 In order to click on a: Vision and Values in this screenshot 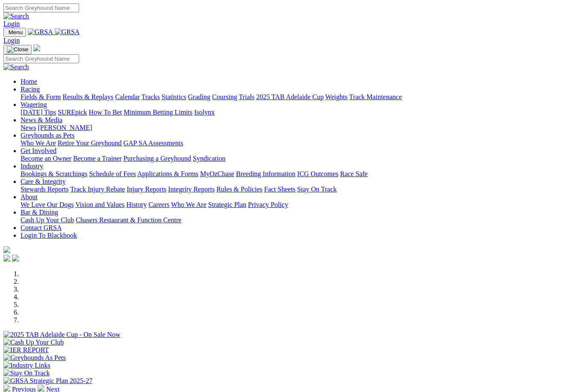, I will do `click(100, 204)`.